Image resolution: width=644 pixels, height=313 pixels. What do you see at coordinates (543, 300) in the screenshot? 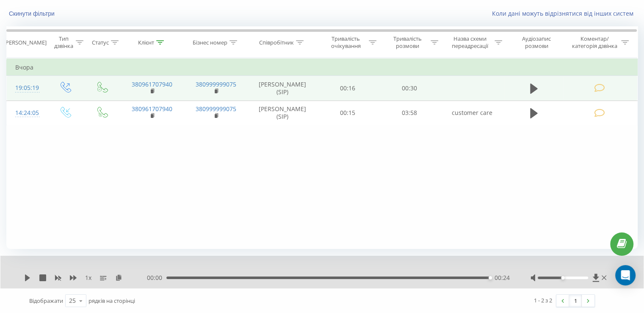
I see `div: 1 - 2 з 2` at bounding box center [543, 300].